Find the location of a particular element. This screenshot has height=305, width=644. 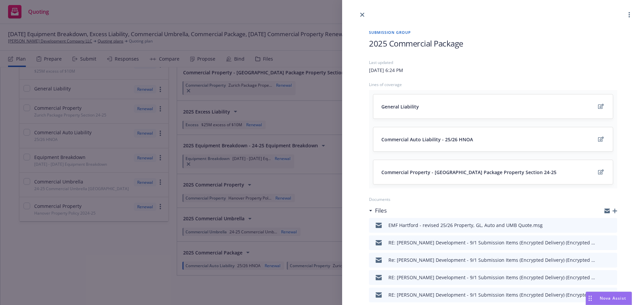

span: Submission group is located at coordinates (493, 32).